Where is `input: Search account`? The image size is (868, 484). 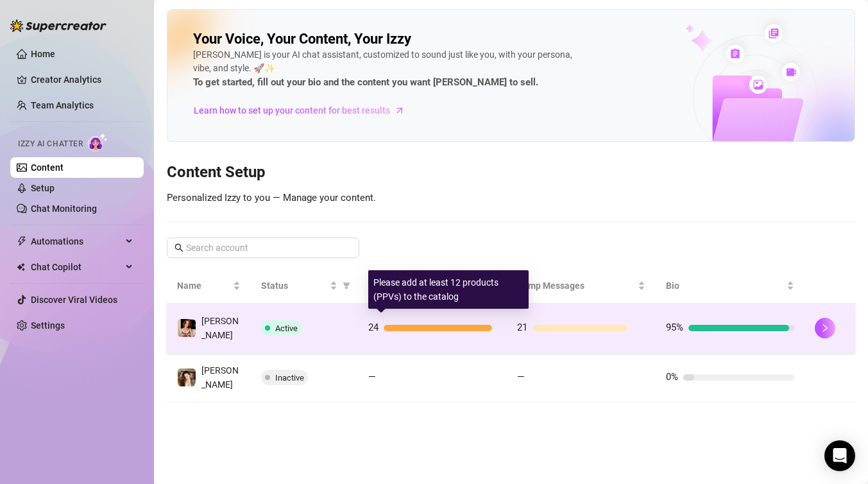
input: Search account is located at coordinates (264, 248).